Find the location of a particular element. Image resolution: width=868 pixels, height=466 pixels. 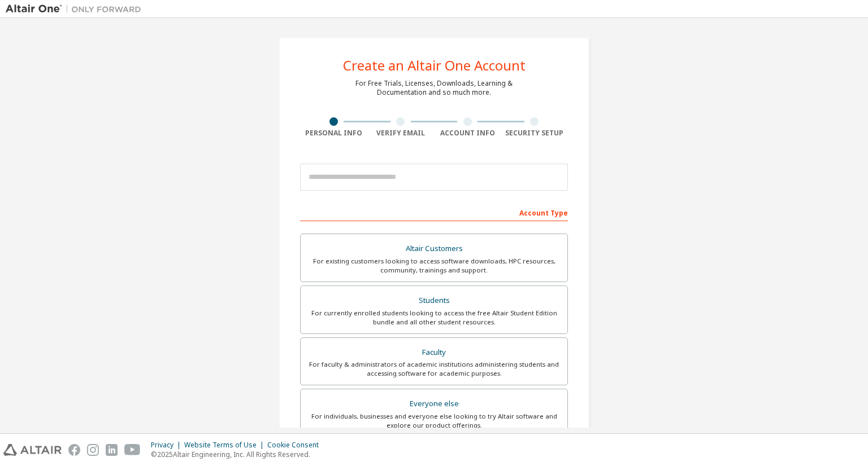

div: Privacy is located at coordinates (167, 445).